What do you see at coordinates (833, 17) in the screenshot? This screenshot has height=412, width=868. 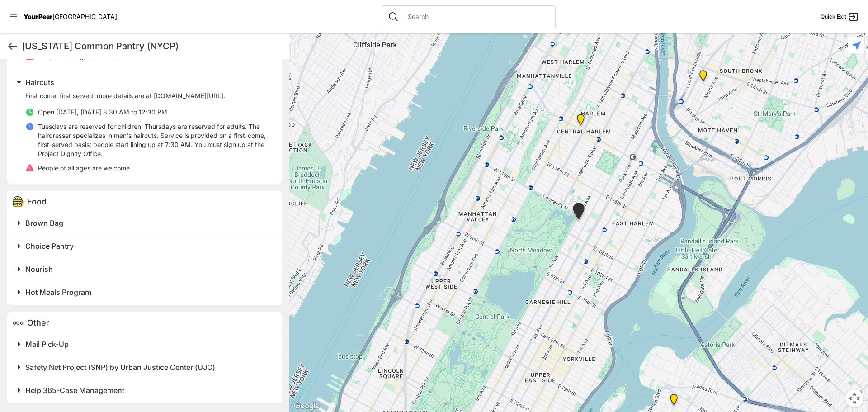 I see `span: Quick Exit` at bounding box center [833, 17].